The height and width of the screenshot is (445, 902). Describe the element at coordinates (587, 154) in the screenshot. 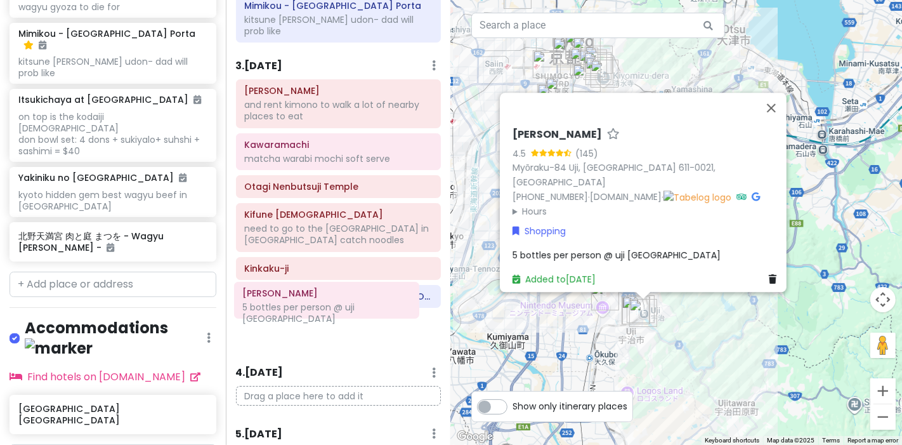

I see `div: (145)` at that location.